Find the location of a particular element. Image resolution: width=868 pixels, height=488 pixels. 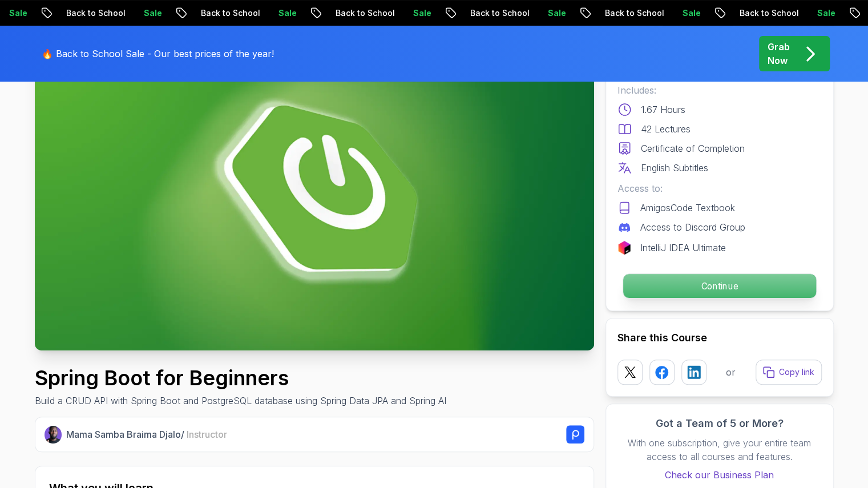

p: IntelliJ IDEA Ultimate is located at coordinates (683, 248).